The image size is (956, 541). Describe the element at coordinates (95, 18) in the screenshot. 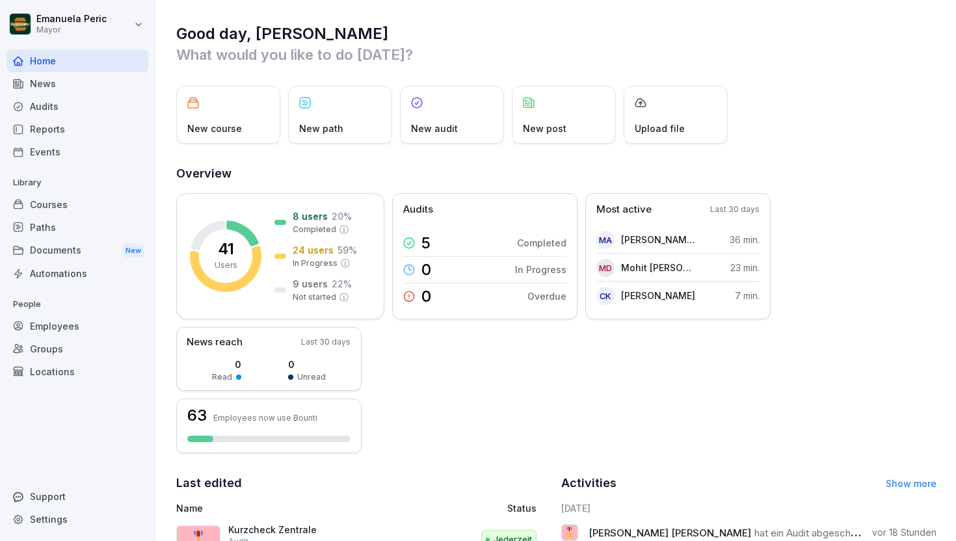

I see `font: Peric` at that location.